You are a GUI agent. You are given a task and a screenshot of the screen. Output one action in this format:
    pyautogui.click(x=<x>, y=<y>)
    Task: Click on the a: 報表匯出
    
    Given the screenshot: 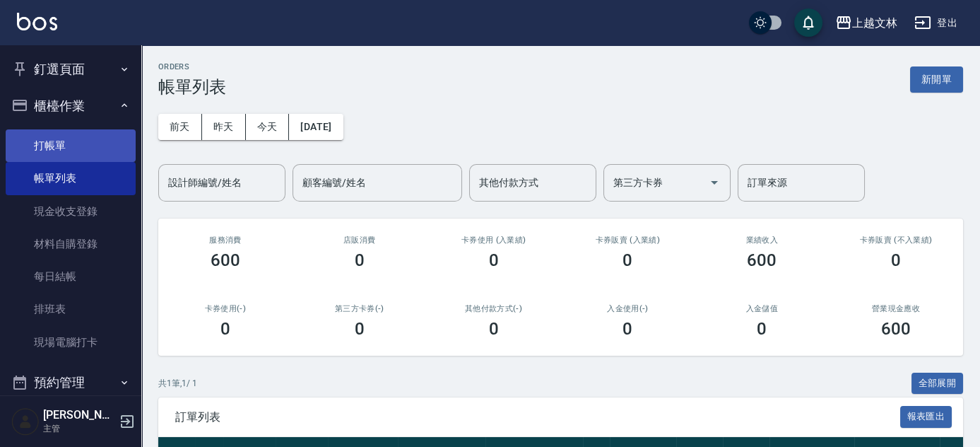 What is the action you would take?
    pyautogui.click(x=927, y=416)
    